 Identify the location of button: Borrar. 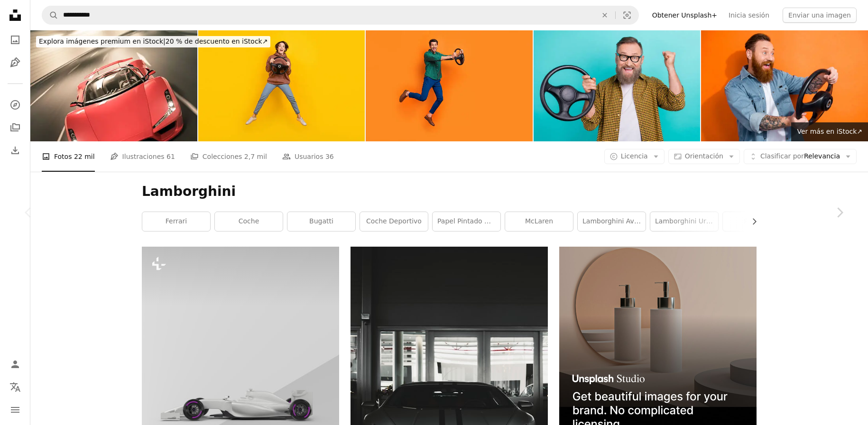
(605, 16).